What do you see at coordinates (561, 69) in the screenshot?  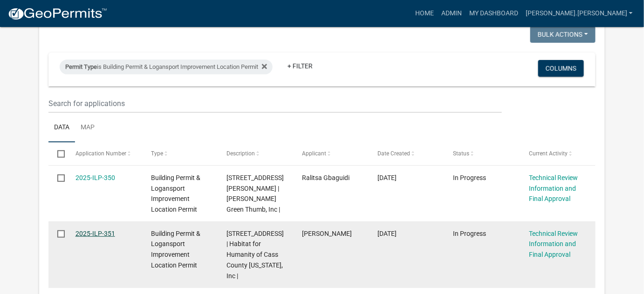 I see `button: Columns` at bounding box center [561, 69].